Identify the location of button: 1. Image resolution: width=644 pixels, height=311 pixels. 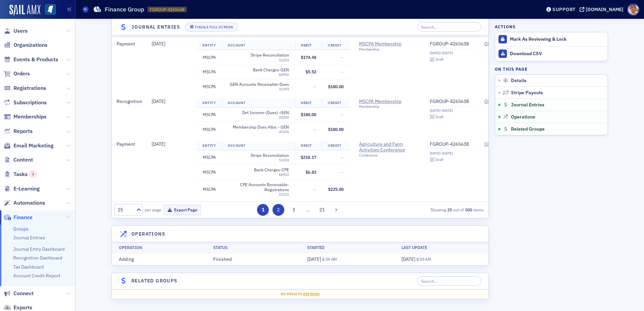
(262, 209).